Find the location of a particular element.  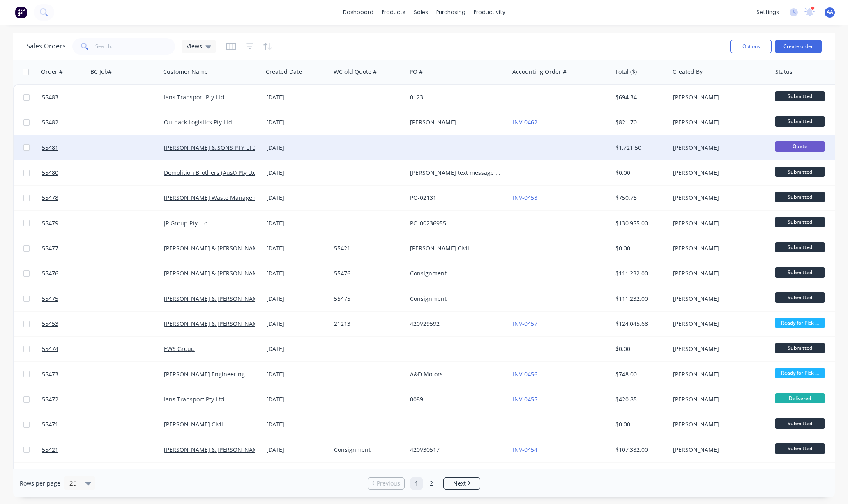

div: 55421 is located at coordinates (367, 248).